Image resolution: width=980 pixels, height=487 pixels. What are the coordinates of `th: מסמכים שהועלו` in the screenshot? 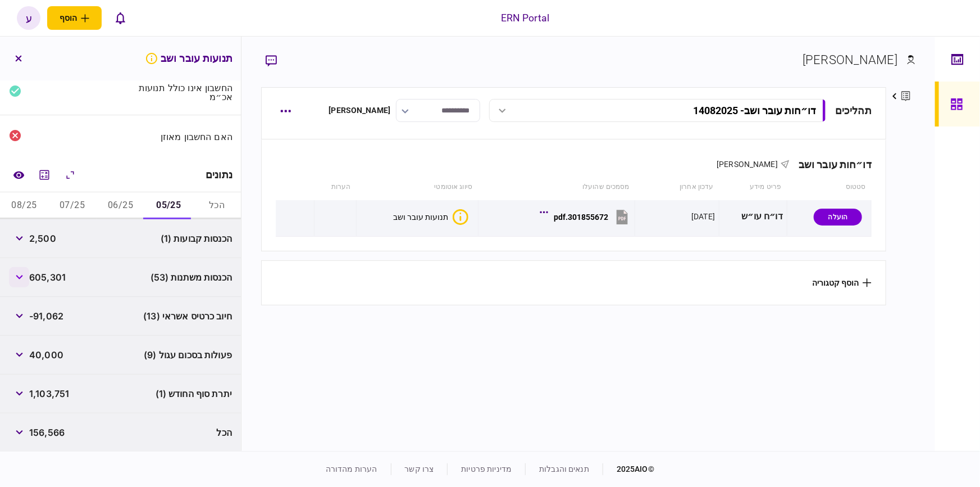 It's located at (557, 187).